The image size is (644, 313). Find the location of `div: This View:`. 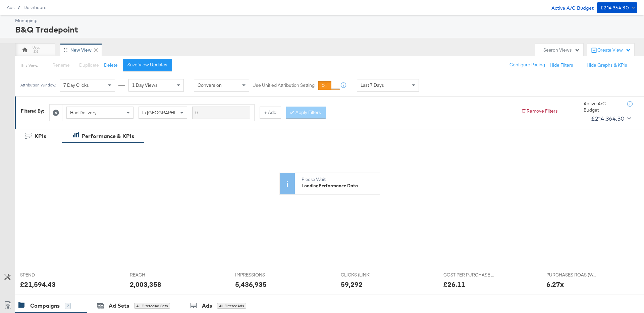

div: This View: is located at coordinates (29, 66).